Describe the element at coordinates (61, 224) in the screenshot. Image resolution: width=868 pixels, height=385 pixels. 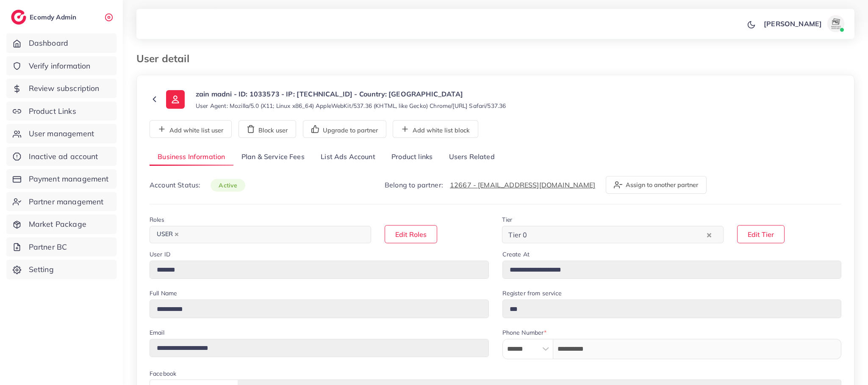
I see `a: Market Package` at that location.